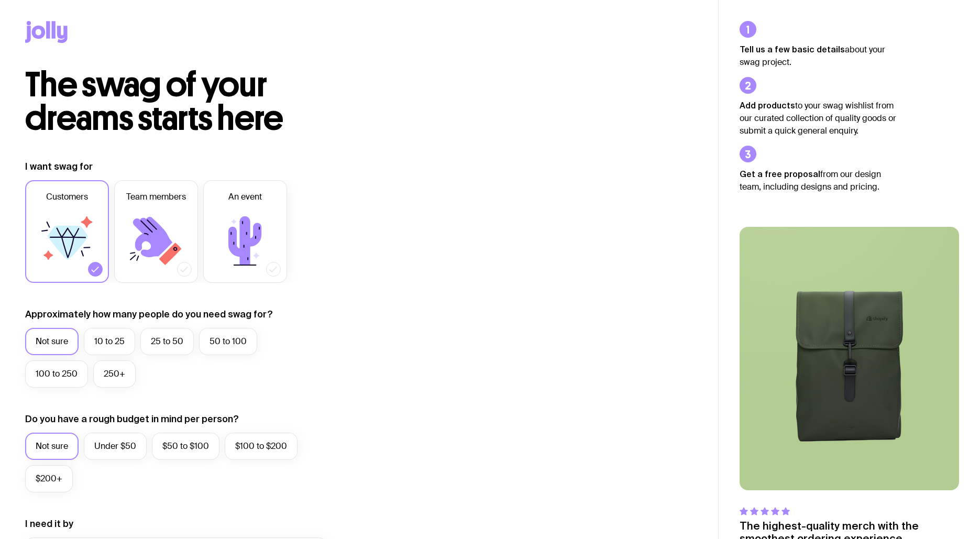 The width and height of the screenshot is (980, 539). Describe the element at coordinates (49, 479) in the screenshot. I see `label: $200+` at that location.